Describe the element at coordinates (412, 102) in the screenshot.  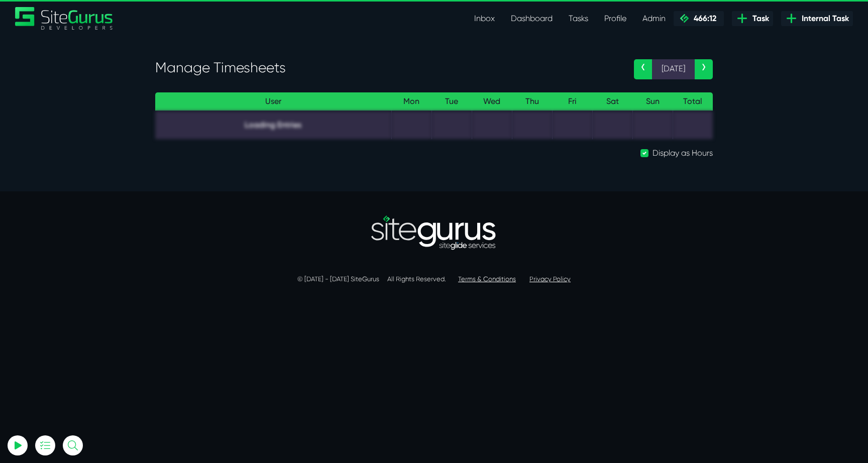
I see `th: Mon` at that location.